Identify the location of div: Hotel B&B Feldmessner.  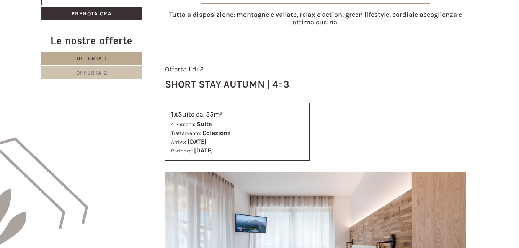
(66, 25).